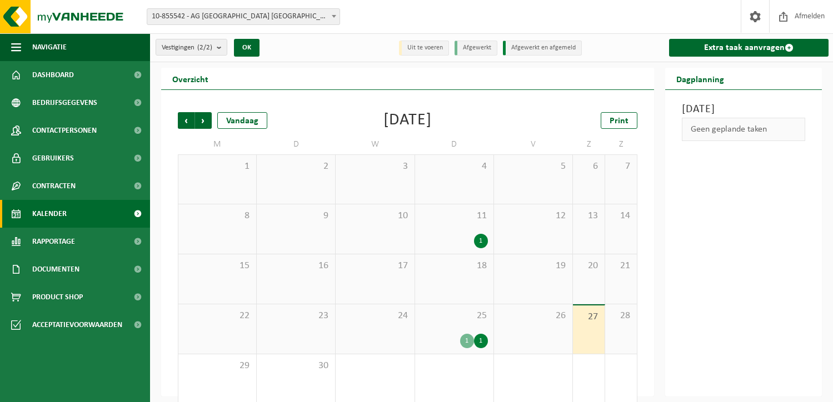 The height and width of the screenshot is (402, 833). Describe the element at coordinates (296, 167) in the screenshot. I see `span: 2` at that location.